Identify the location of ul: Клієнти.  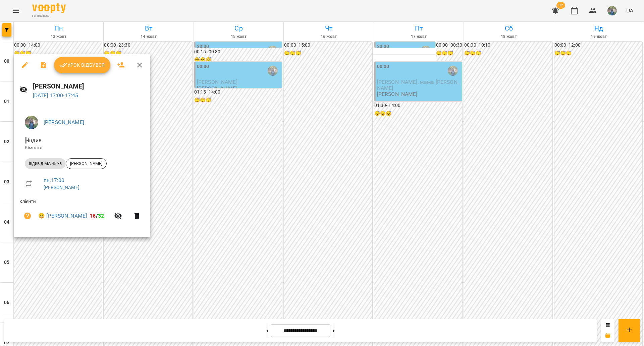
(82, 213).